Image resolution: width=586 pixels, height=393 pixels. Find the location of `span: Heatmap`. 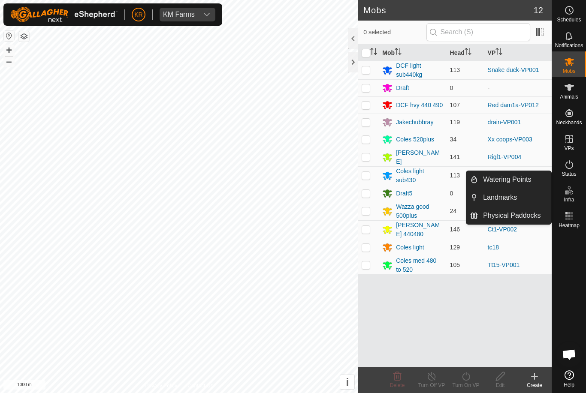

span: Heatmap is located at coordinates (569, 226).